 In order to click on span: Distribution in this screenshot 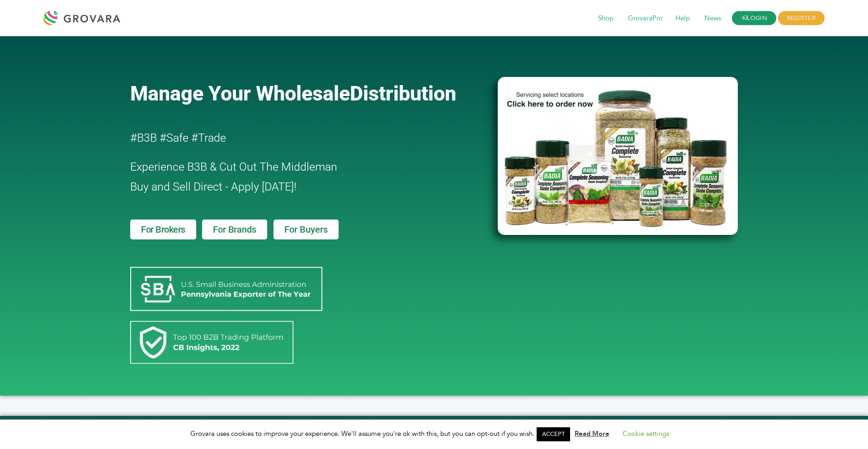, I will do `click(403, 94)`.